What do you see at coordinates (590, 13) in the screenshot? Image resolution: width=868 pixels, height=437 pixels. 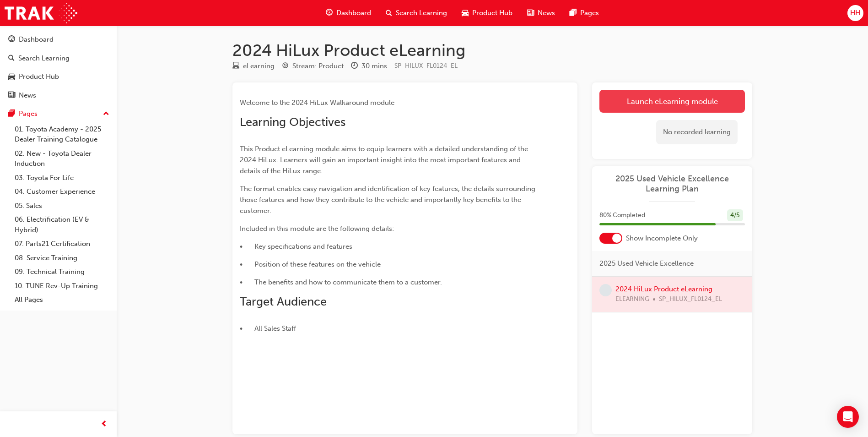 I see `span: Pages` at bounding box center [590, 13].